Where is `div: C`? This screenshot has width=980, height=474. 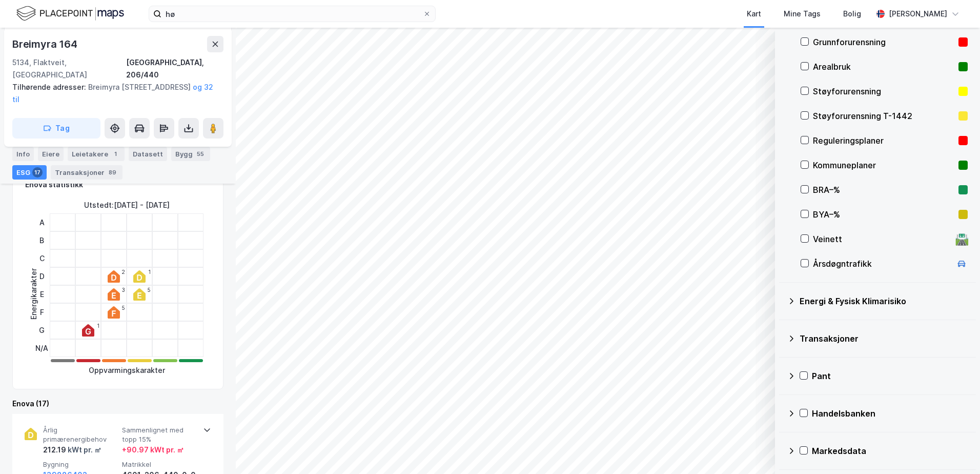
div: C is located at coordinates (42, 258).